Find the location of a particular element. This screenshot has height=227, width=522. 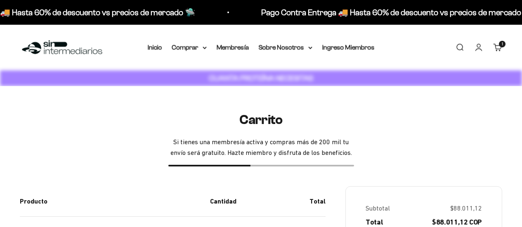

span: $88.011,12 is located at coordinates (466, 209).